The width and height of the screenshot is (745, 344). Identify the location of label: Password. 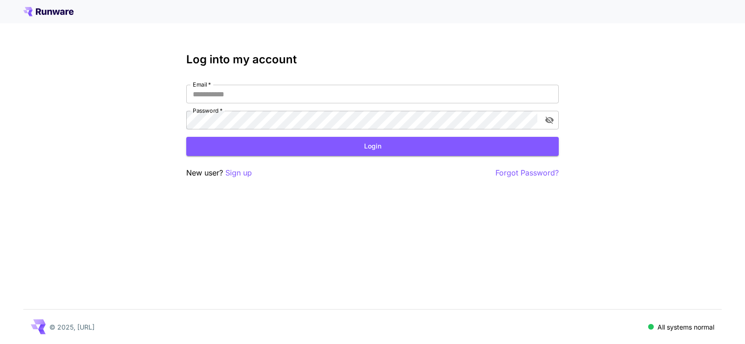
(208, 110).